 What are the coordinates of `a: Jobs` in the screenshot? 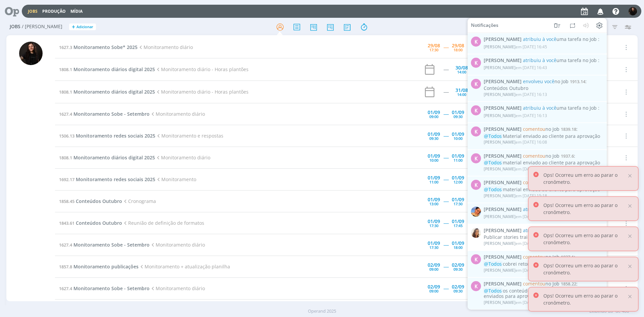 It's located at (32, 11).